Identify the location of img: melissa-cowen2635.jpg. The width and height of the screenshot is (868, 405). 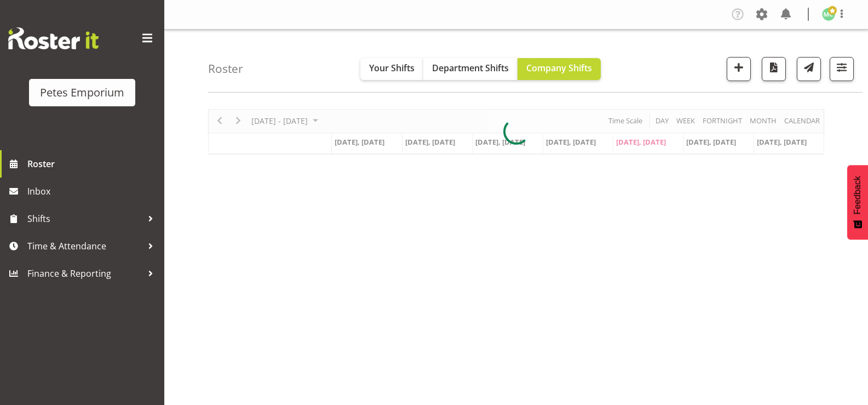
(829, 14).